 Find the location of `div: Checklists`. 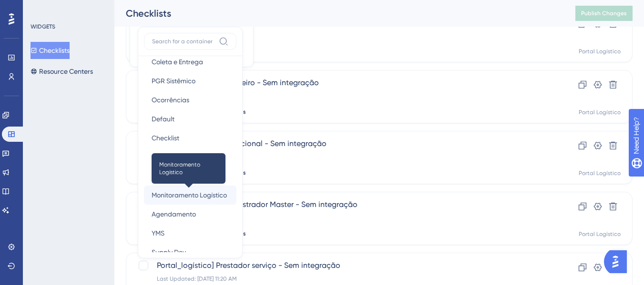

div: Checklists is located at coordinates (338, 13).